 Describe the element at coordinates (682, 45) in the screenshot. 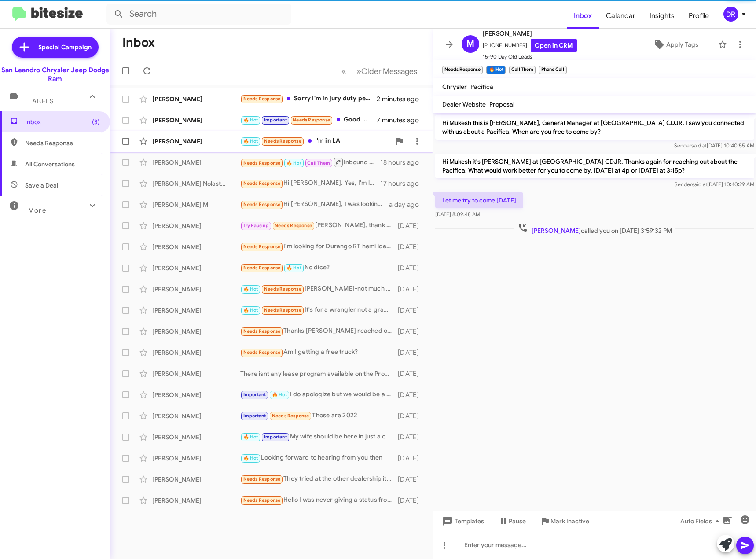

I see `span: Apply Tags` at that location.